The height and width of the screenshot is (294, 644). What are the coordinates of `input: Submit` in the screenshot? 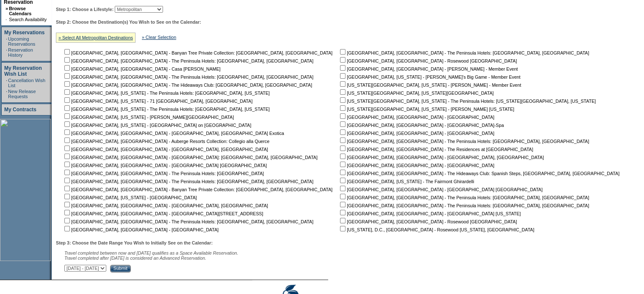 It's located at (120, 269).